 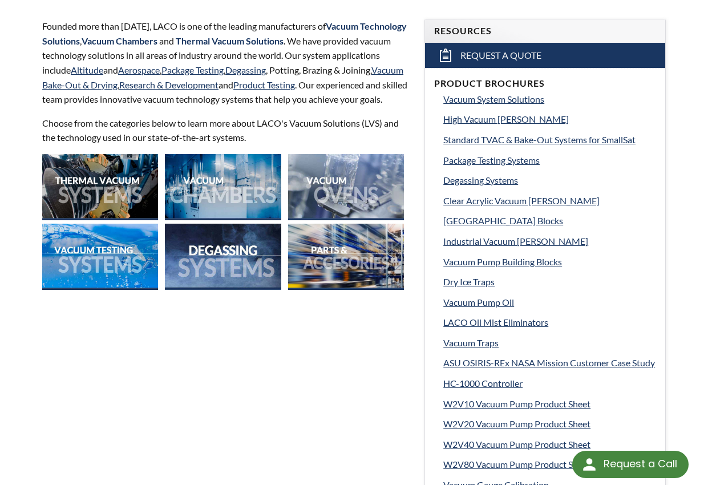 What do you see at coordinates (549, 322) in the screenshot?
I see `a: LACO Oil Mist Eliminators` at bounding box center [549, 322].